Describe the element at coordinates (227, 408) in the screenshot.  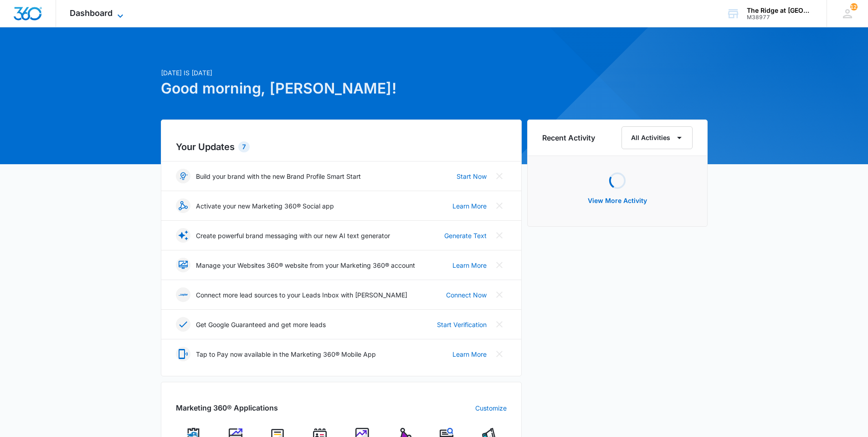
I see `h2: Marketing 360® Applications` at that location.